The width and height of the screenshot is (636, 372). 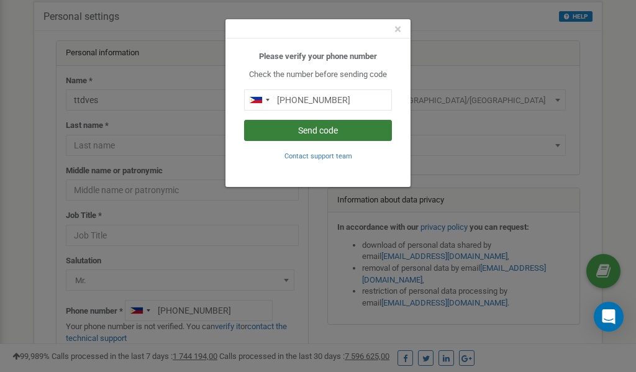 What do you see at coordinates (318, 130) in the screenshot?
I see `button: Send code` at bounding box center [318, 130].